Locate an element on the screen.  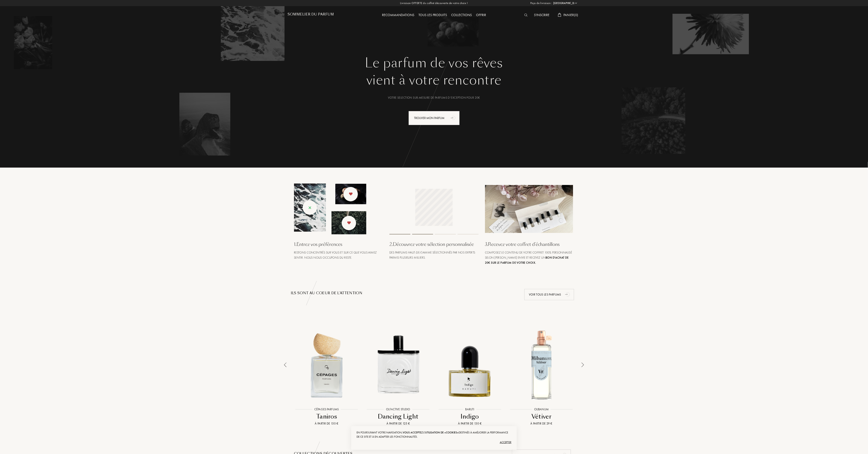
a: Dancing Light Olfactive StudioOlfactive StudioDancing LightÀ partir de 125 € is located at coordinates (398, 373).